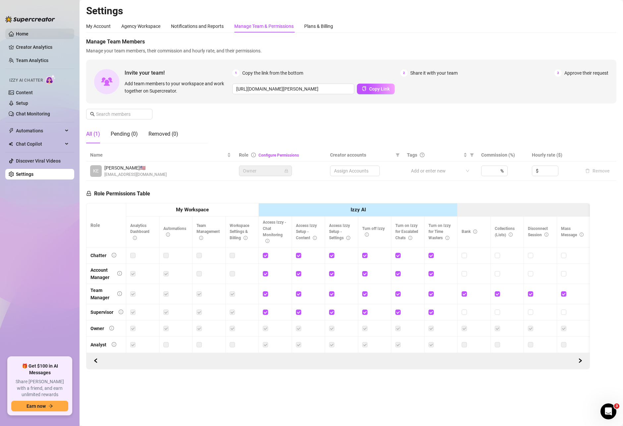 This screenshot has width=623, height=426. What do you see at coordinates (364, 89) in the screenshot?
I see `span: copy` at bounding box center [364, 89].